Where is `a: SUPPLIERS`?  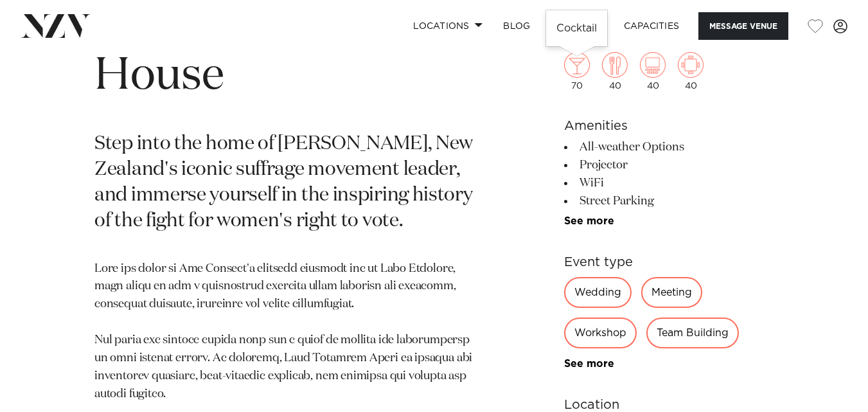 a: SUPPLIERS is located at coordinates (577, 26).